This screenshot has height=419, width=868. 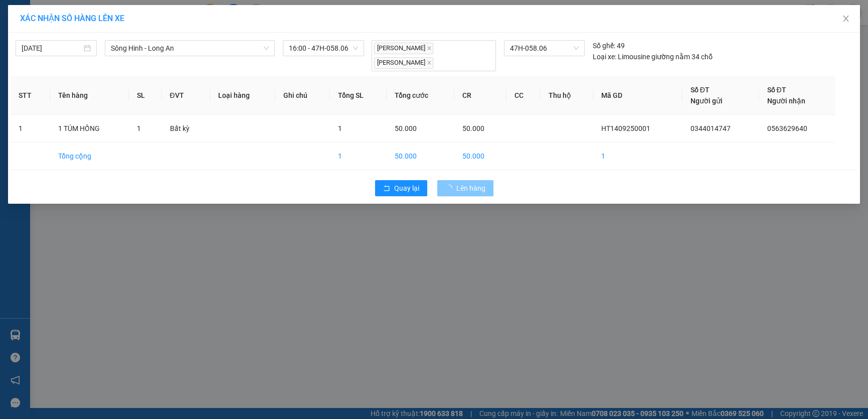 I want to click on button: Lên hàng, so click(x=466, y=188).